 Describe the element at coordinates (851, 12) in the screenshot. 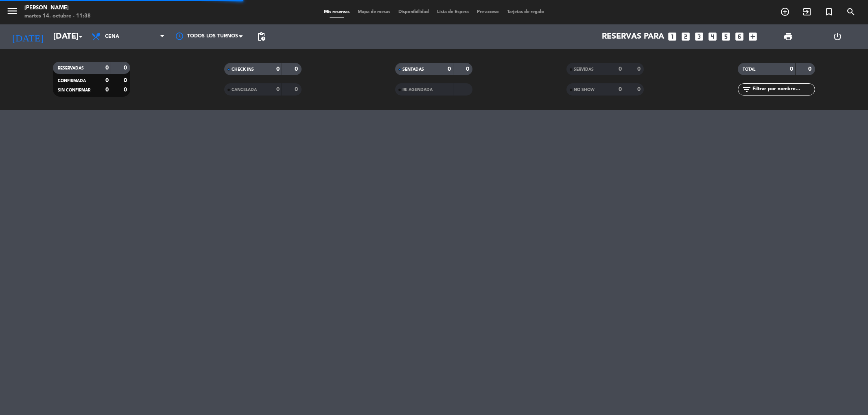

I see `i: search` at that location.